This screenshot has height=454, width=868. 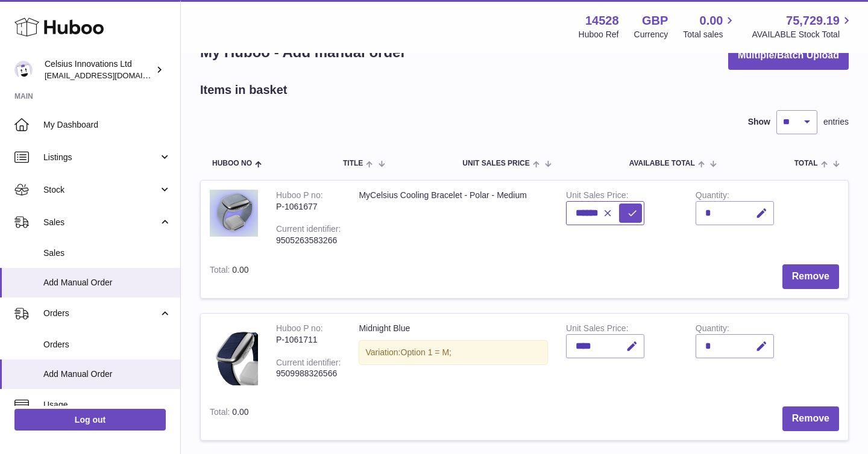 What do you see at coordinates (662, 164) in the screenshot?
I see `span: AVAILABLE Total` at bounding box center [662, 164].